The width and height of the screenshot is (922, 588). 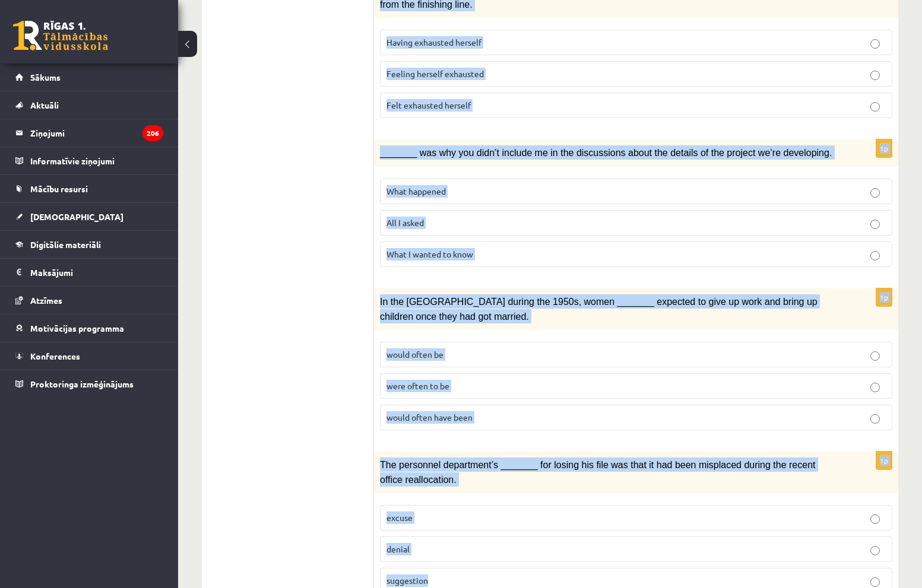 I want to click on input: suggestion, so click(x=875, y=583).